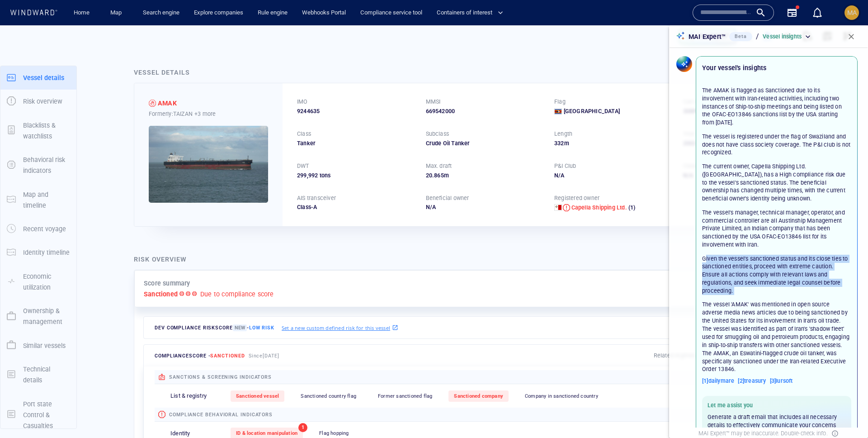 Image resolution: width=868 pixels, height=438 pixels. What do you see at coordinates (168, 103) in the screenshot?
I see `span: AMAK` at bounding box center [168, 103].